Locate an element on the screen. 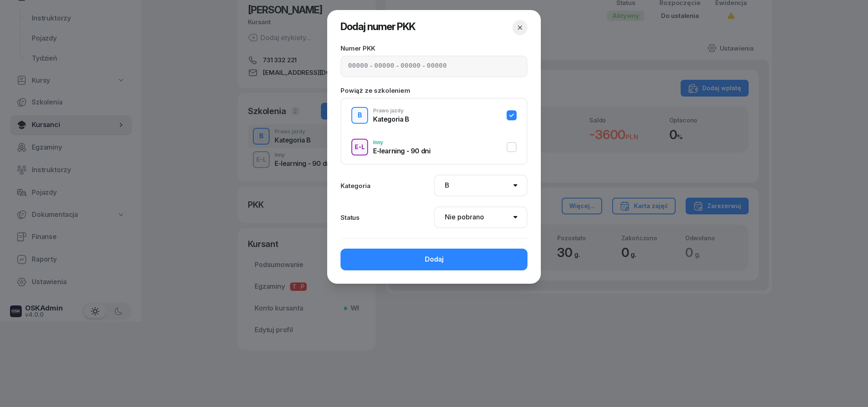 This screenshot has width=868, height=407. button: Dodaj is located at coordinates (434, 259).